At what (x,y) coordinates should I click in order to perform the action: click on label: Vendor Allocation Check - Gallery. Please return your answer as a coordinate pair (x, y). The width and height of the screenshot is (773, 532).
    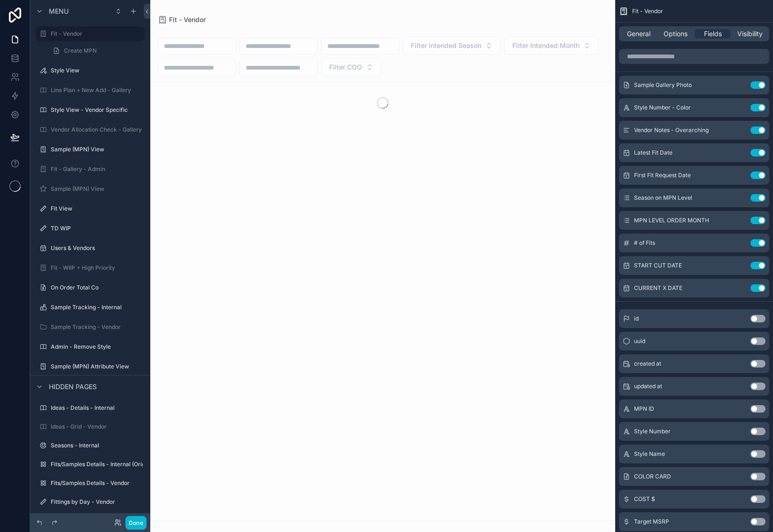
    Looking at the image, I should click on (96, 130).